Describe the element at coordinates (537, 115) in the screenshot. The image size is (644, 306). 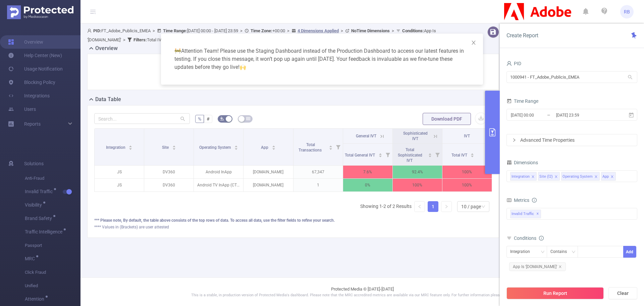
I see `input: Start date` at that location.